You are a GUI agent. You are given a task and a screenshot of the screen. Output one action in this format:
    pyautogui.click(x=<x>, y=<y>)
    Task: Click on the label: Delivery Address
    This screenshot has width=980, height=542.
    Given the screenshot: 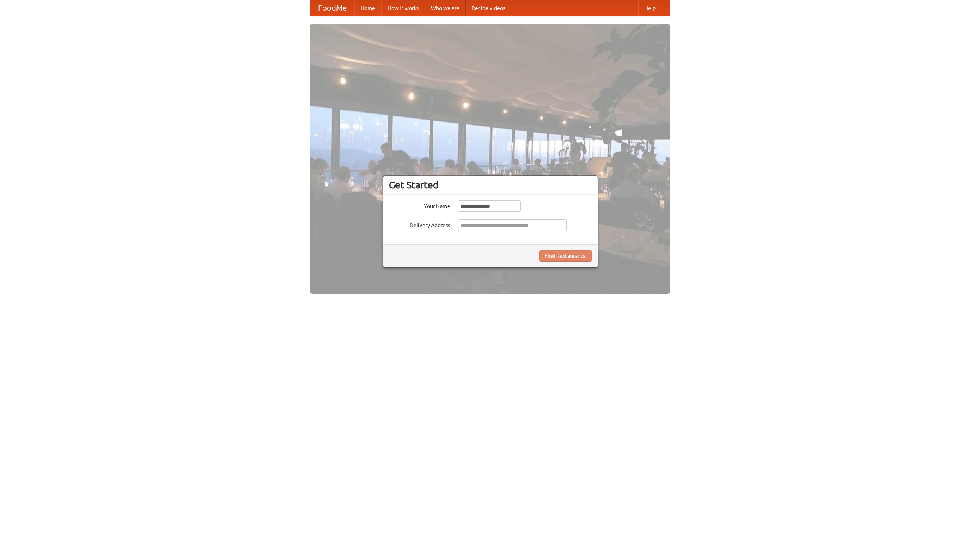 What is the action you would take?
    pyautogui.click(x=420, y=224)
    